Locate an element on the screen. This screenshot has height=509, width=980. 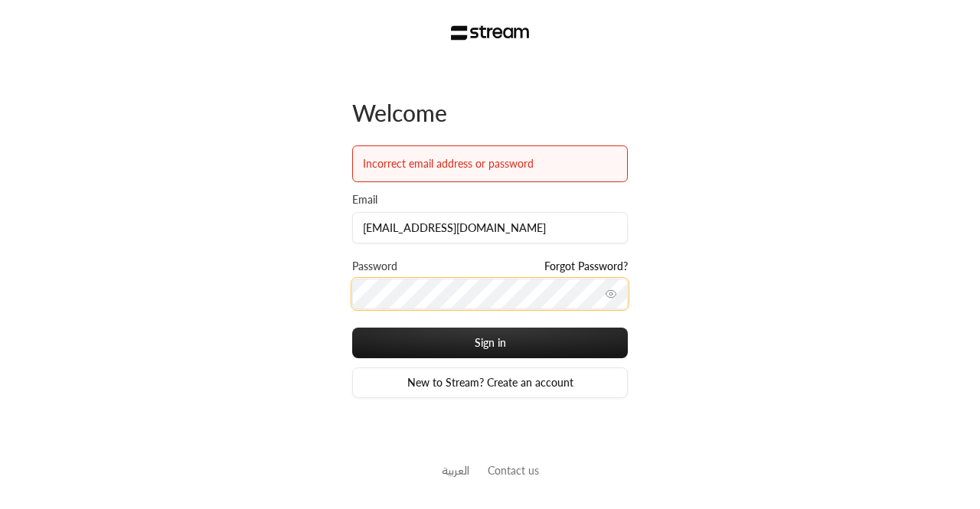
button: Contact us is located at coordinates (513, 470).